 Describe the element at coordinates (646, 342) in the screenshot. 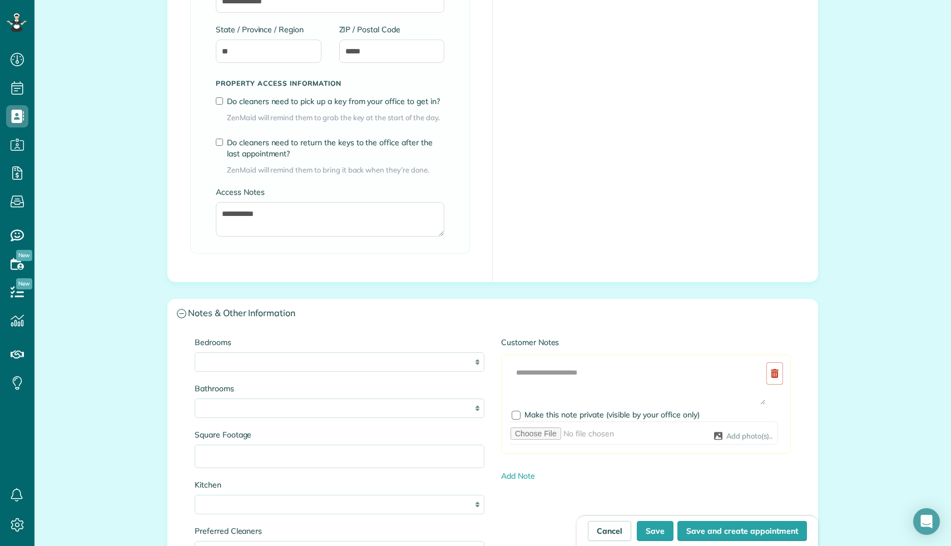

I see `label: Customer Notes` at that location.